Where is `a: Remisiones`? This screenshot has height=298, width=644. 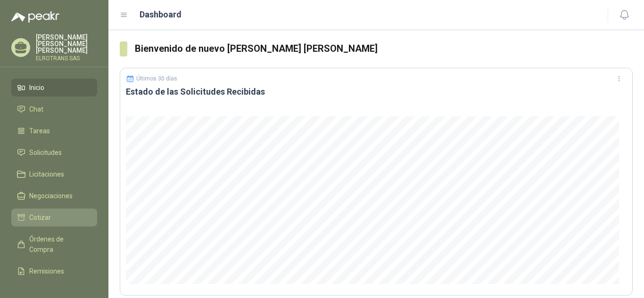
a: Remisiones is located at coordinates (55, 271).